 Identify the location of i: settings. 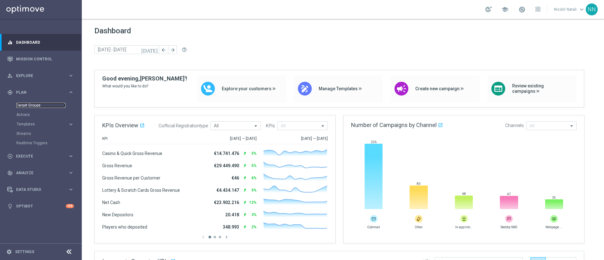
(9, 252).